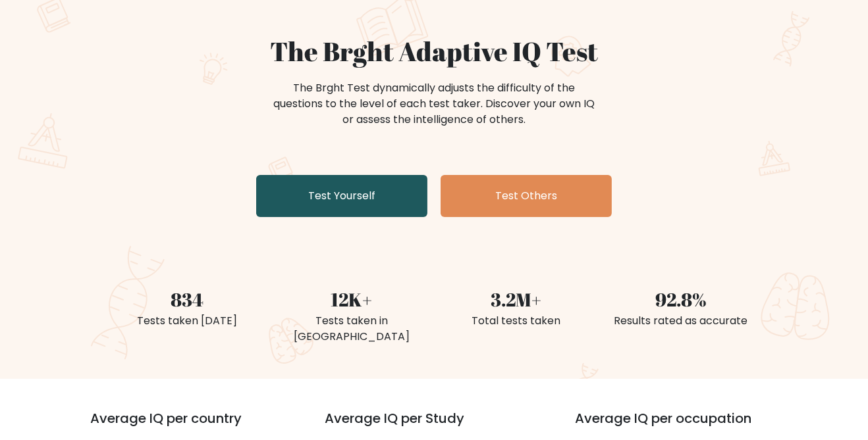 This screenshot has height=440, width=868. Describe the element at coordinates (434, 104) in the screenshot. I see `div: The Brght Test dynamically adjusts the difficulty of the questions to the level of each test take...` at that location.